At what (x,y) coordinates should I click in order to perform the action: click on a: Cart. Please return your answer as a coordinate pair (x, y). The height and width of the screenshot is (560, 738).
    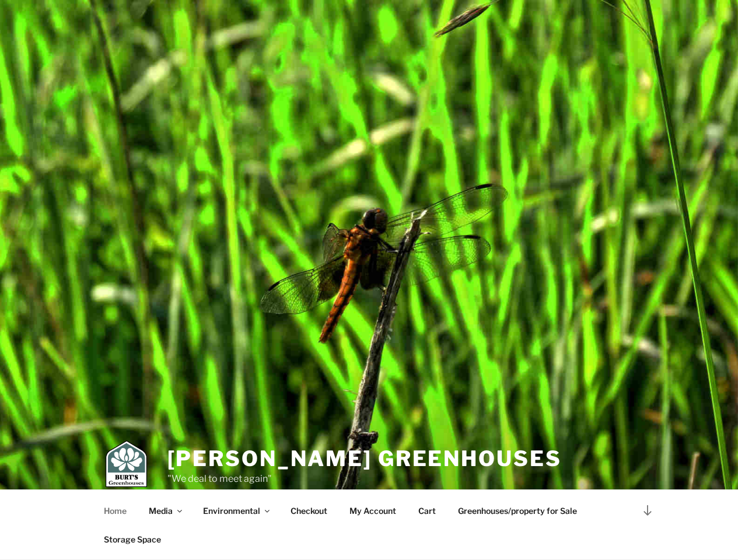
    Looking at the image, I should click on (427, 510).